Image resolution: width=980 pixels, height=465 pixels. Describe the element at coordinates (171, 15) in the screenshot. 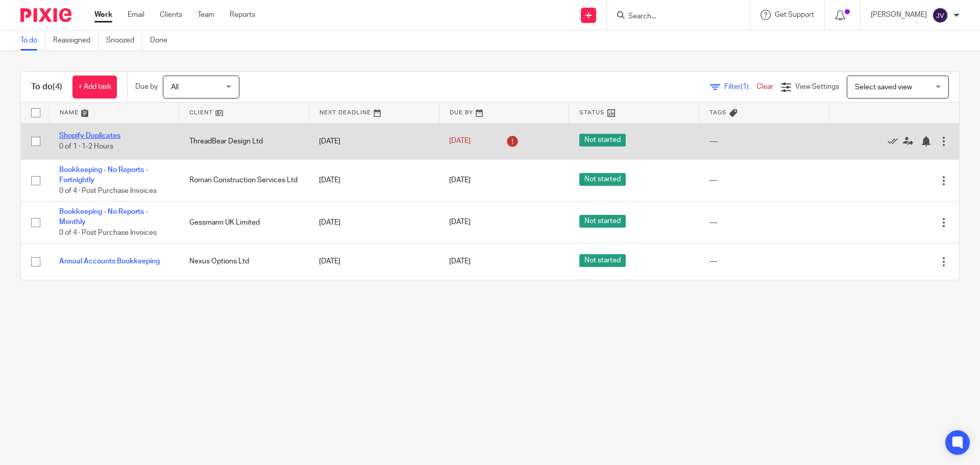

I see `a: Clients` at that location.